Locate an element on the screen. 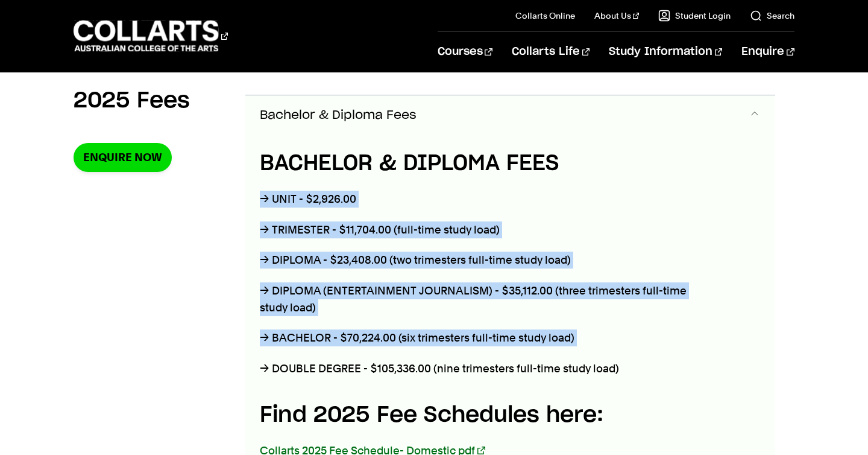 The height and width of the screenshot is (455, 868). a: Search is located at coordinates (772, 15).